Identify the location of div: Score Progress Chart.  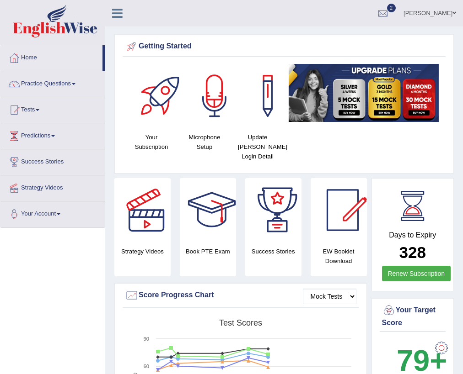
(240, 296).